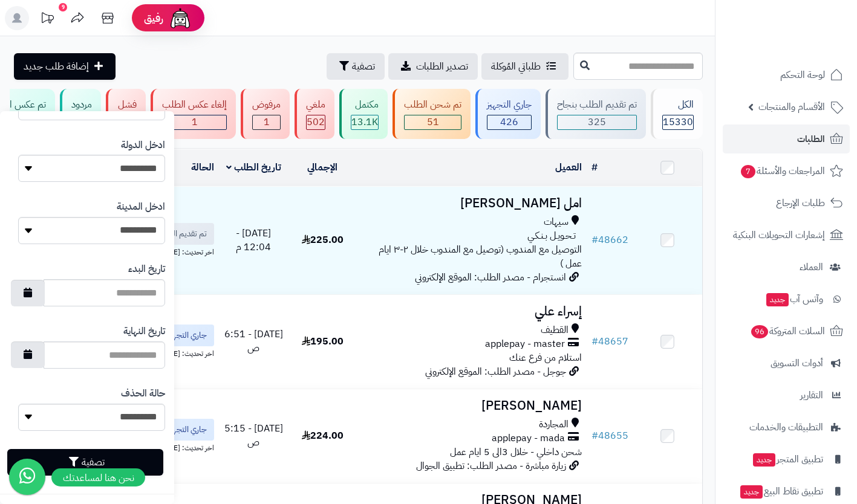 The height and width of the screenshot is (504, 857). I want to click on a: السلات المتروكة96, so click(786, 331).